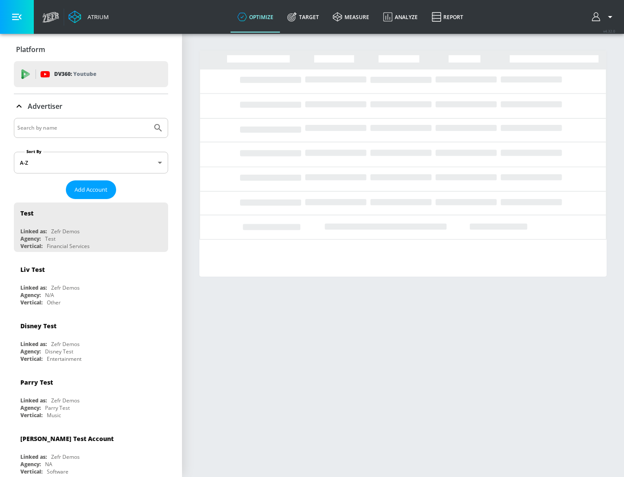 This screenshot has width=624, height=477. Describe the element at coordinates (96, 17) in the screenshot. I see `div: Atrium` at that location.